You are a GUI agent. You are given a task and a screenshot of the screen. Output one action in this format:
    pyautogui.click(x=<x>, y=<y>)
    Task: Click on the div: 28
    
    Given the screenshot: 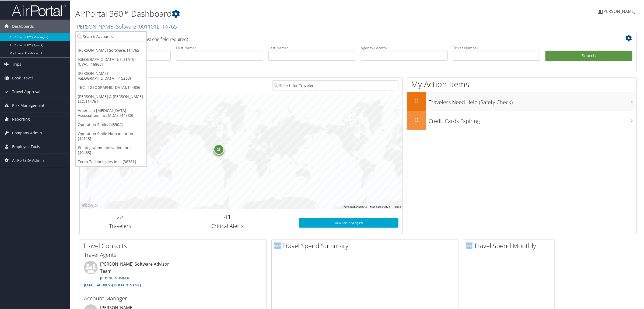 What is the action you would take?
    pyautogui.click(x=218, y=149)
    